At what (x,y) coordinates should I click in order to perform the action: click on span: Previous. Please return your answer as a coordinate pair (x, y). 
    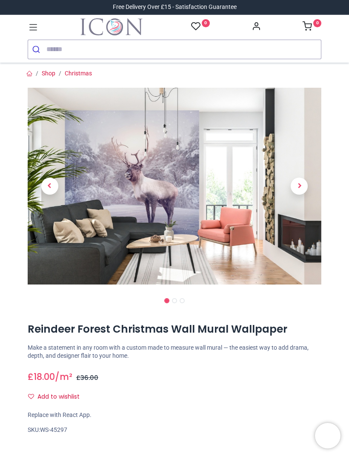
    Looking at the image, I should click on (50, 186).